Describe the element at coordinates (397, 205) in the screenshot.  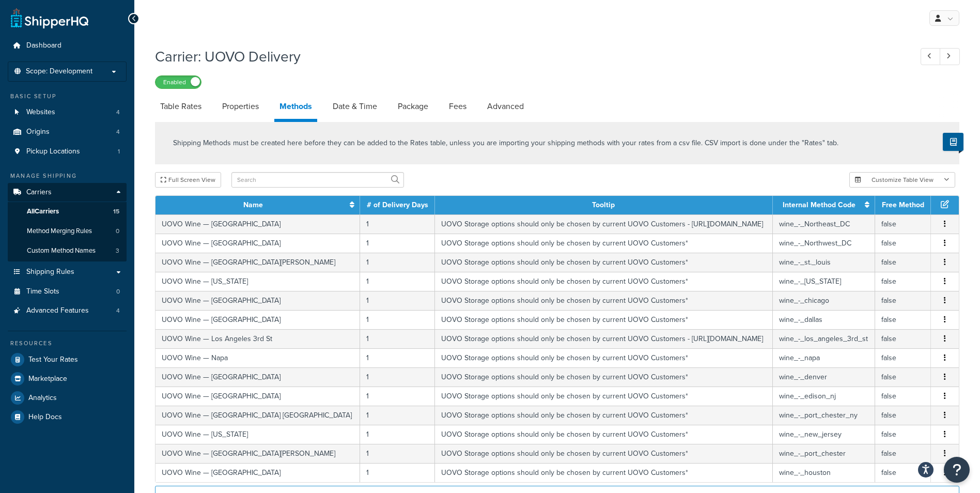
I see `th: # of Delivery Days` at that location.